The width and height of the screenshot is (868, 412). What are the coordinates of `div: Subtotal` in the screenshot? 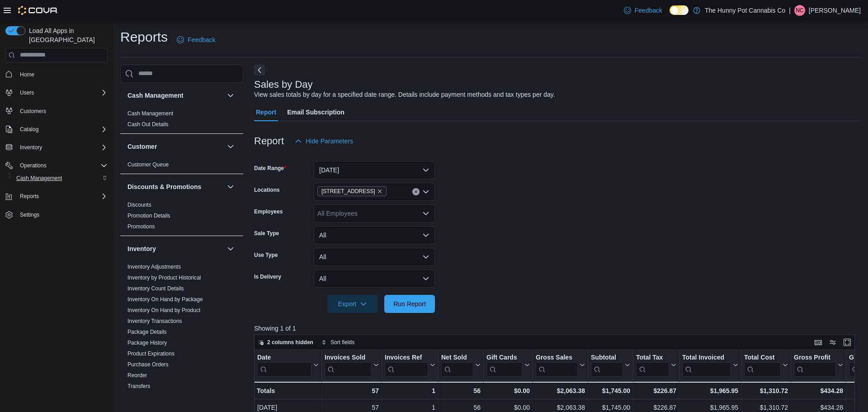 It's located at (607, 357).